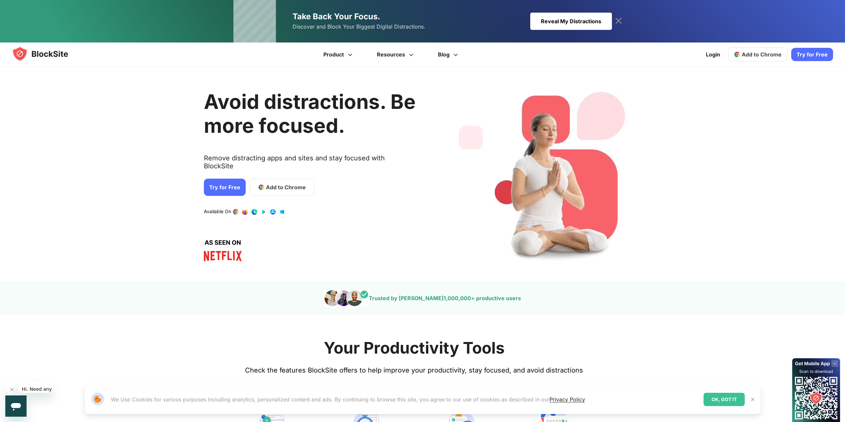 This screenshot has height=422, width=845. Describe the element at coordinates (567, 399) in the screenshot. I see `a: Privacy Policy` at that location.